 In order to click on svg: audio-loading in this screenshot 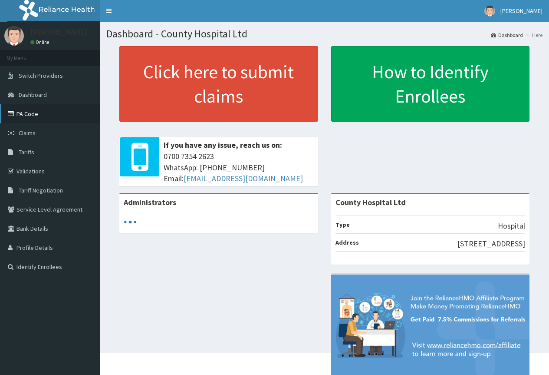, I will do `click(130, 222)`.